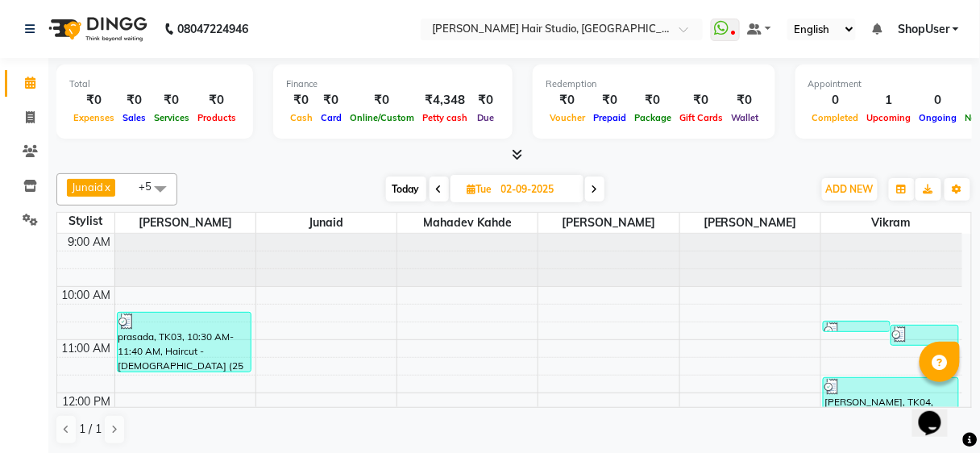 Image resolution: width=980 pixels, height=453 pixels. What do you see at coordinates (90, 429) in the screenshot?
I see `span: 1 / 1` at bounding box center [90, 429].